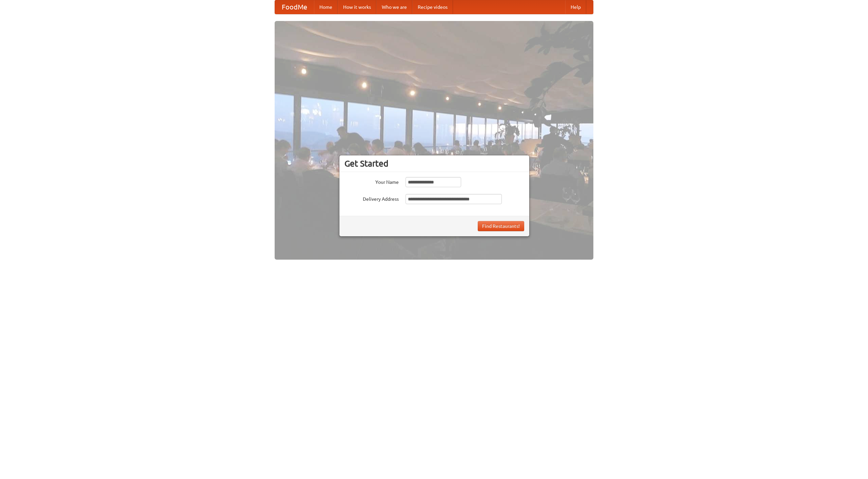 The image size is (868, 479). I want to click on a: Home, so click(325, 7).